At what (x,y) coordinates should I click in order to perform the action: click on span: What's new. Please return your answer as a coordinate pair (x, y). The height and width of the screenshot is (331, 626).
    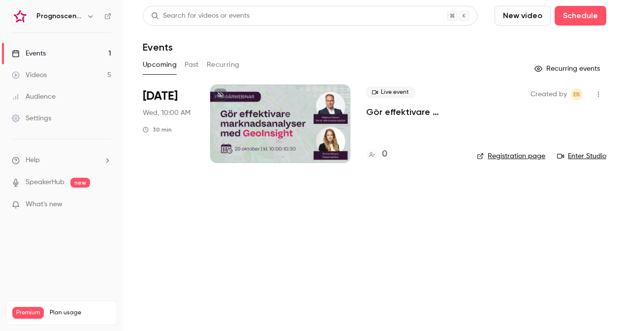
    Looking at the image, I should click on (44, 205).